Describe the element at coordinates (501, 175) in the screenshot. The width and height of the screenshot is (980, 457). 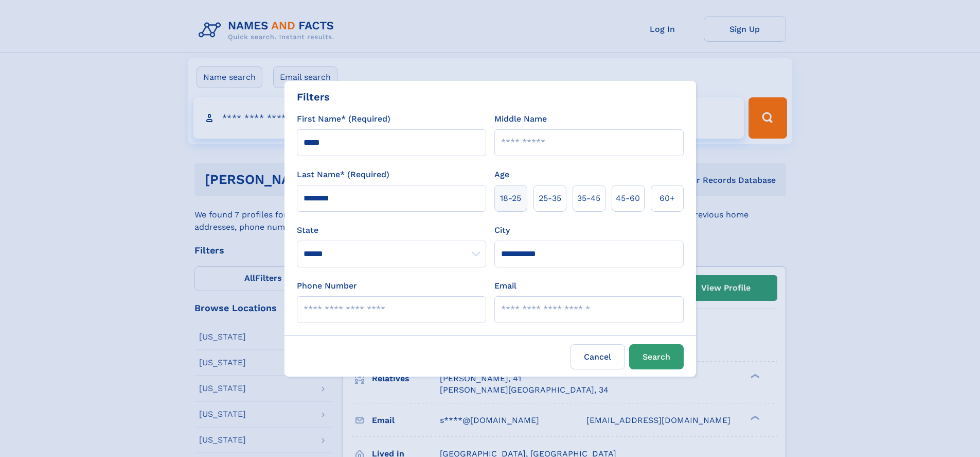
I see `label: Age` at that location.